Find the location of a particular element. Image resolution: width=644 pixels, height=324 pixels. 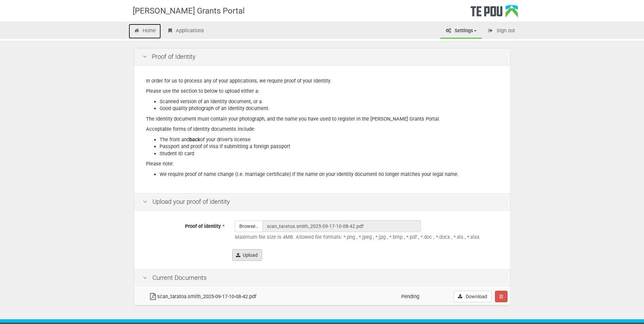

span: Browse… is located at coordinates (249, 226).